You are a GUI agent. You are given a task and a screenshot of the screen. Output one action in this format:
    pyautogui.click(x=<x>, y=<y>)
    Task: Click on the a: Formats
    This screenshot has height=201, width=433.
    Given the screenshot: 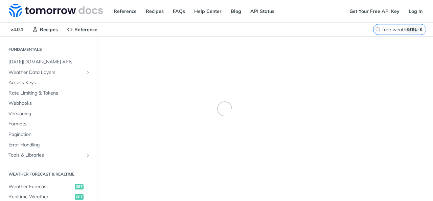 What is the action you would take?
    pyautogui.click(x=49, y=124)
    